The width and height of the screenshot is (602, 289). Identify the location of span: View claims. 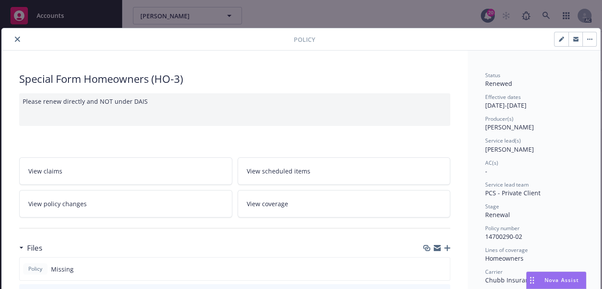
(45, 171).